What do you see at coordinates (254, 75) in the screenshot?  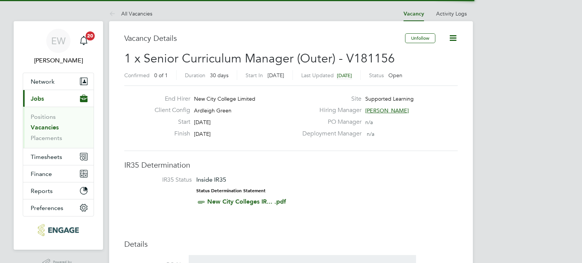 I see `label: Start In` at bounding box center [254, 75].